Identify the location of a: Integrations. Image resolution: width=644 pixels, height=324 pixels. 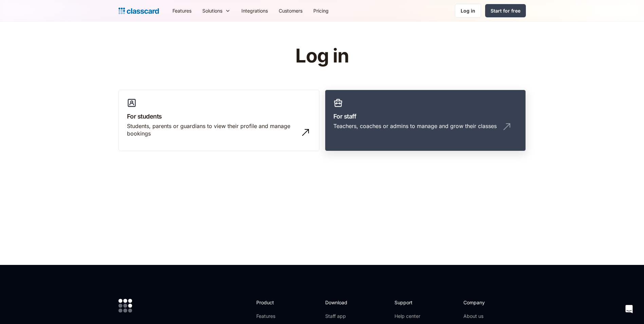
(255, 10).